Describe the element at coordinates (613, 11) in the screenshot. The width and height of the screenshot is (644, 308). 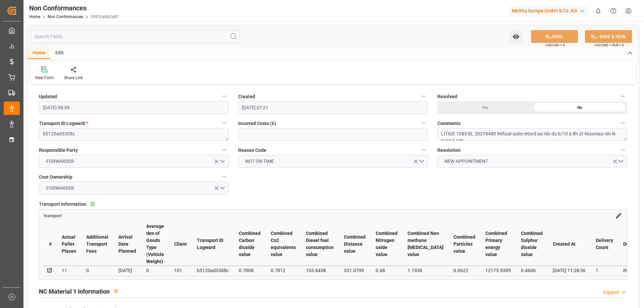
I see `button: Help Center` at that location.